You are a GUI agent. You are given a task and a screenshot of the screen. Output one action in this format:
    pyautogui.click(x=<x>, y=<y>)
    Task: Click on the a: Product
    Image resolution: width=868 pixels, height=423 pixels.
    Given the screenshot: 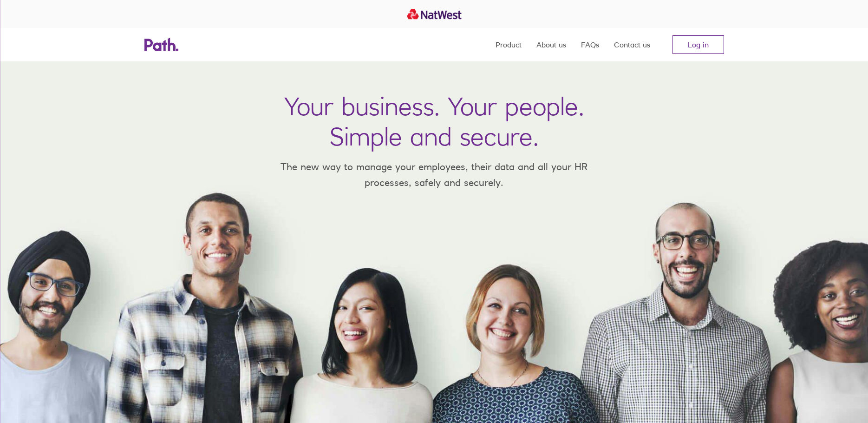 What is the action you would take?
    pyautogui.click(x=508, y=45)
    